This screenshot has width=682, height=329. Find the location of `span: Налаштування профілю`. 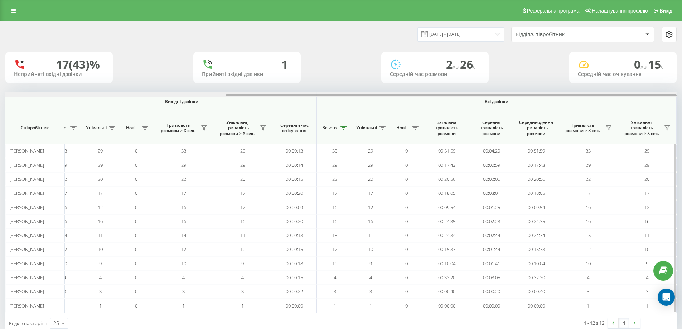

span: Налаштування профілю is located at coordinates (620, 11).